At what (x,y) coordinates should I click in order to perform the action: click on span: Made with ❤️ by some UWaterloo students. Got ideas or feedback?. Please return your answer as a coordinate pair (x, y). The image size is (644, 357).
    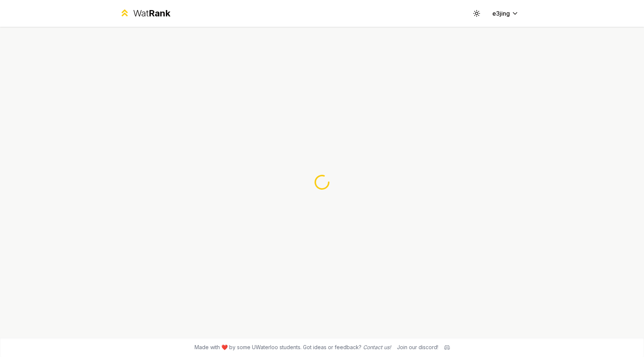
    Looking at the image, I should click on (292, 347).